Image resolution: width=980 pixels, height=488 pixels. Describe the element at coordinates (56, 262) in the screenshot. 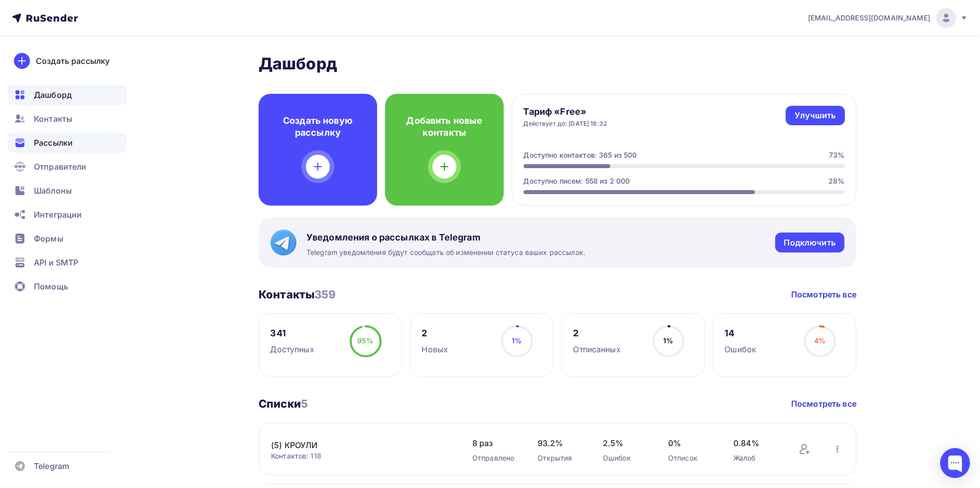

I see `span: API и SMTP` at that location.